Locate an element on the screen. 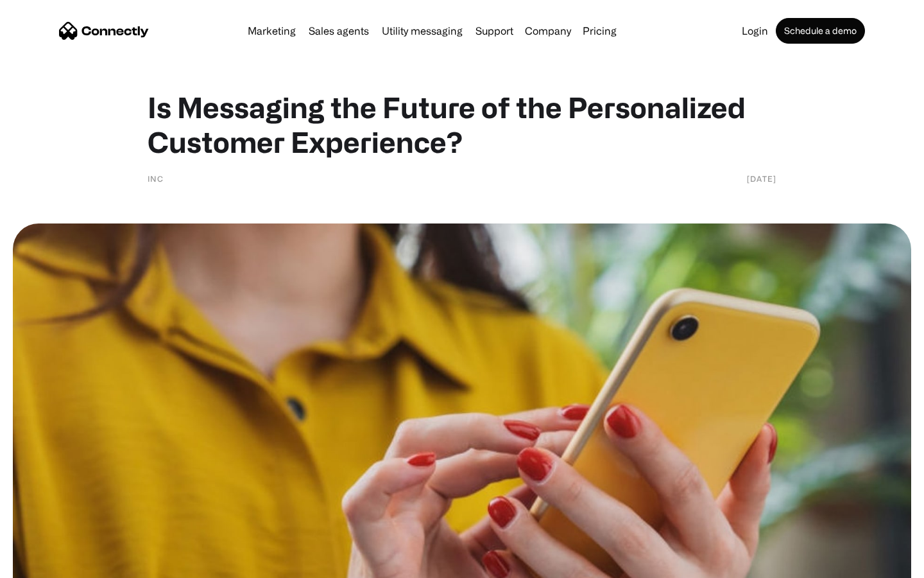 The width and height of the screenshot is (924, 578). a: Utility messaging is located at coordinates (422, 31).